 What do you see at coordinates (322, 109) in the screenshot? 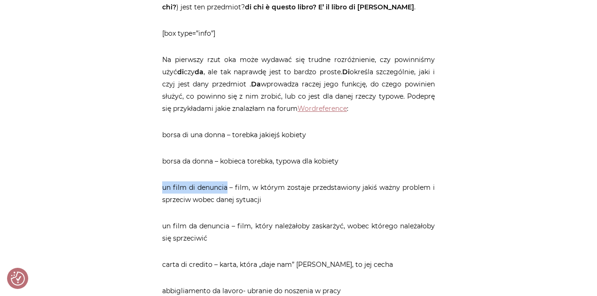
I see `a: Wordreference` at bounding box center [322, 109].